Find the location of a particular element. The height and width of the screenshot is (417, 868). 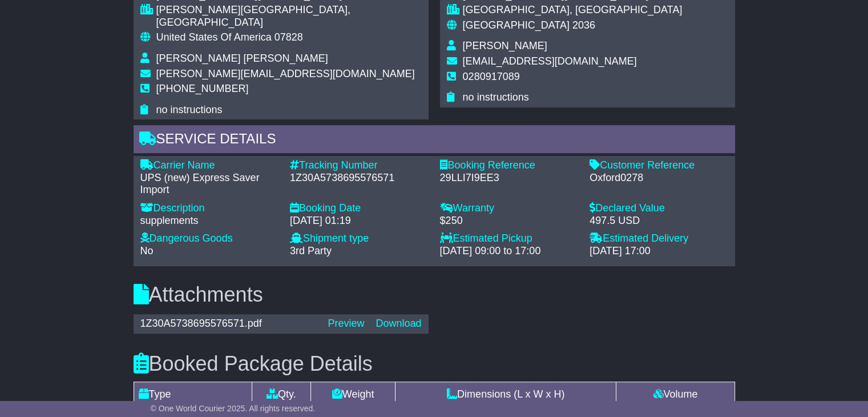

div: Booking Reference is located at coordinates (509, 166).